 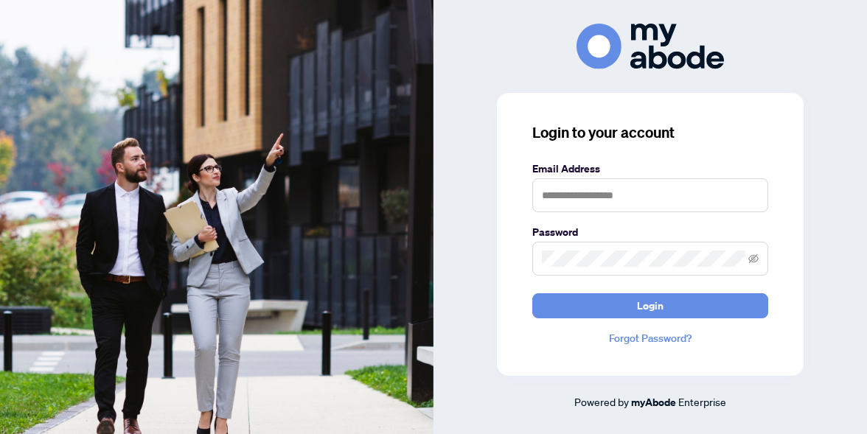 What do you see at coordinates (650, 232) in the screenshot?
I see `label: Password` at bounding box center [650, 232].